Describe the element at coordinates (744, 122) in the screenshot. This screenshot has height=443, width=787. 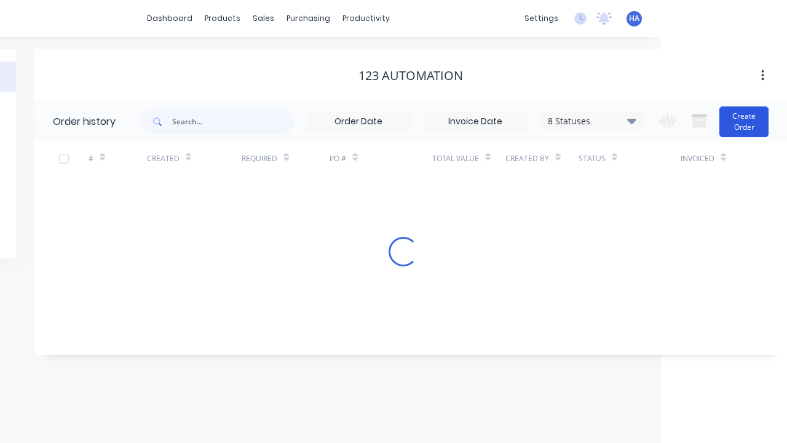
I see `button: Create Order` at that location.